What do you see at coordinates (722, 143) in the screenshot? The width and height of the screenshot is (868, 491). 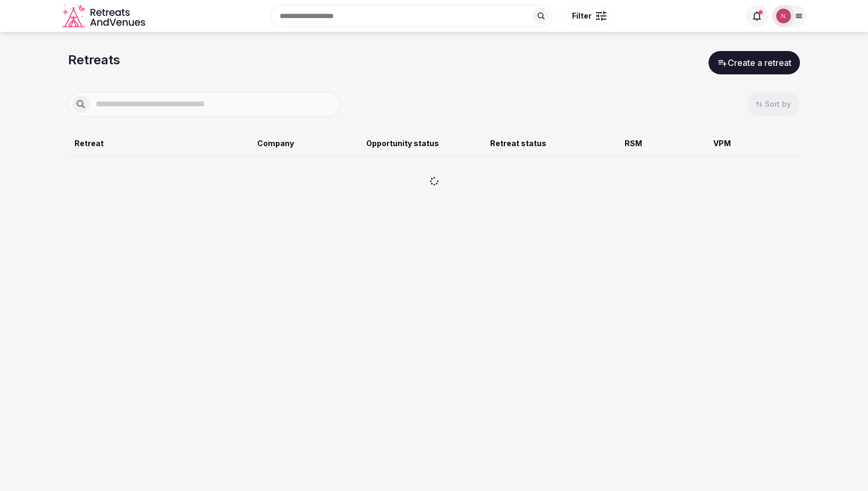 I see `span: VPM` at bounding box center [722, 143].